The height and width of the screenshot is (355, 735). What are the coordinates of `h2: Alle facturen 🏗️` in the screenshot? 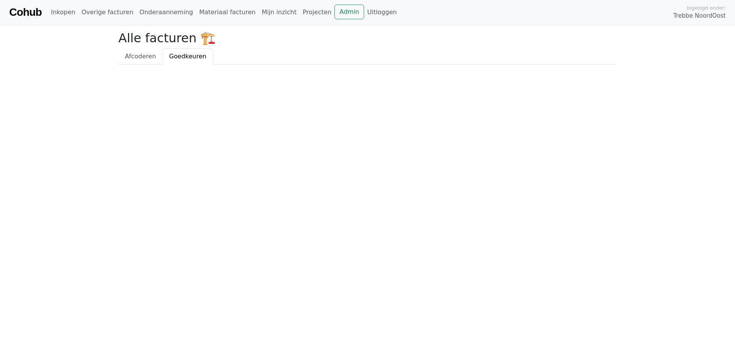 It's located at (368, 38).